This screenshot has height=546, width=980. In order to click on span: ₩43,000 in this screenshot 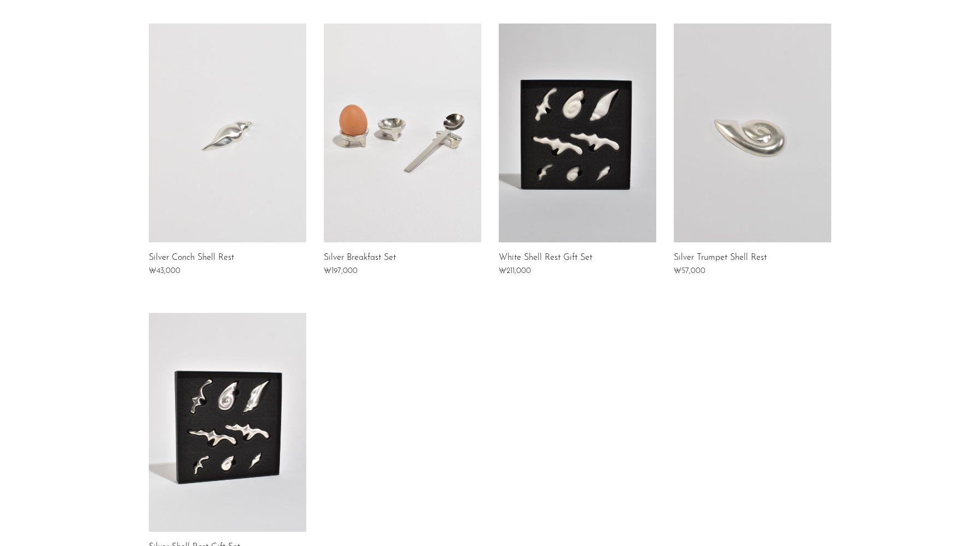, I will do `click(165, 271)`.